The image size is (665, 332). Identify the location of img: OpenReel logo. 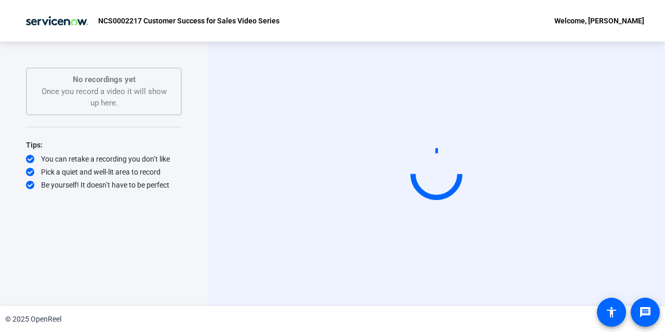
(57, 21).